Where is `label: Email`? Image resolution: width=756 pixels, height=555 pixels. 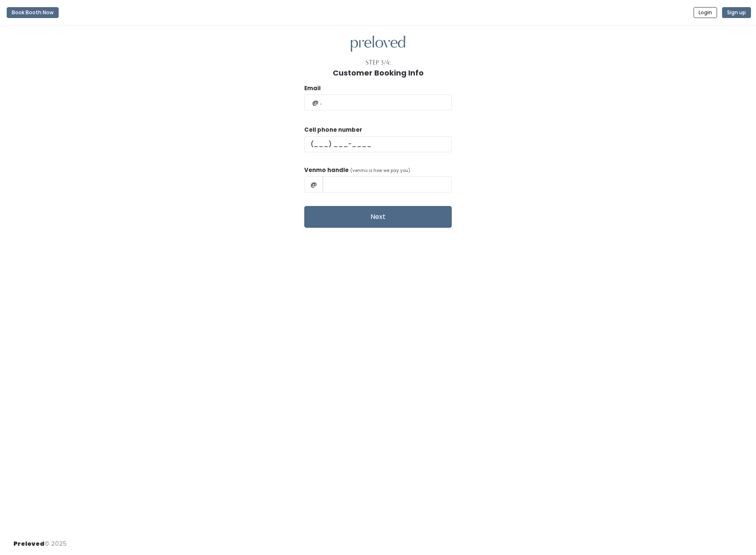 label: Email is located at coordinates (312, 89).